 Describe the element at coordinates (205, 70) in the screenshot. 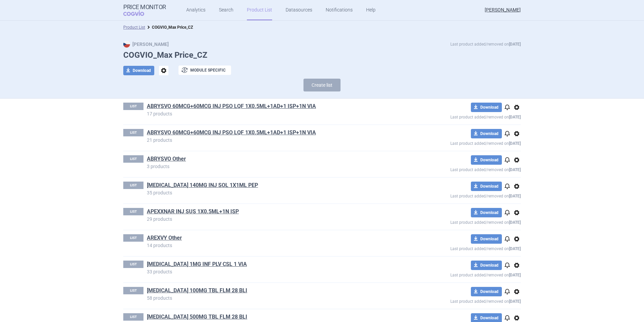

I see `button: Module specific` at that location.